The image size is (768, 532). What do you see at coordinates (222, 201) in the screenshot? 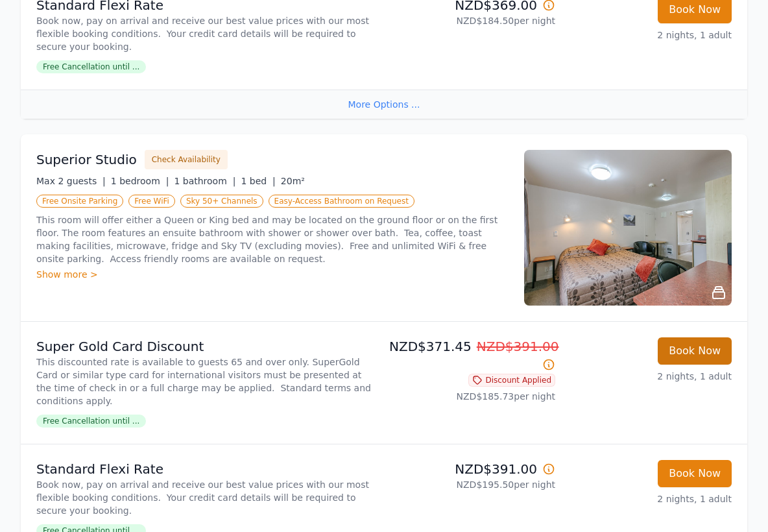
I see `span: Sky 50+ Channels` at bounding box center [222, 201].